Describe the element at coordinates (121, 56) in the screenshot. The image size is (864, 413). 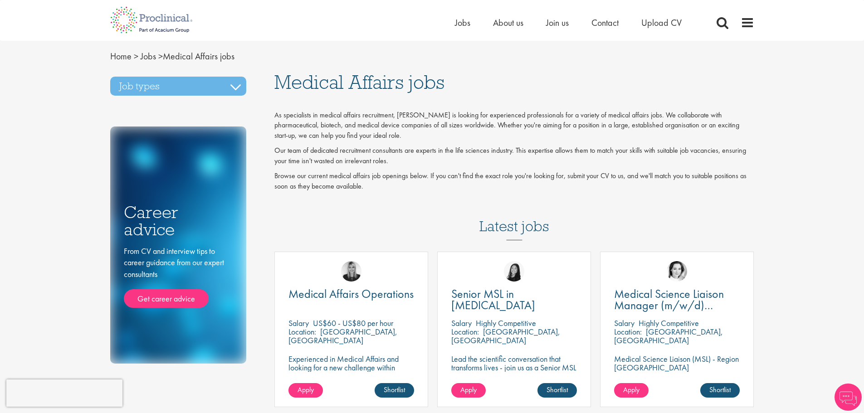
I see `a: breadcrumb link to Home` at that location.